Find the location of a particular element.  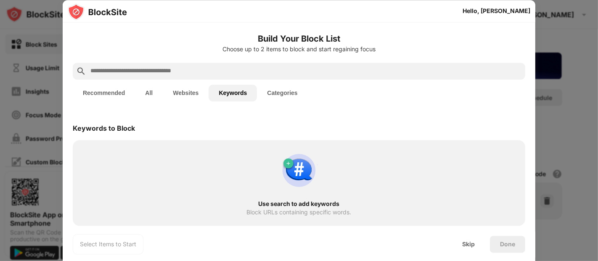

div: Select Items to Start is located at coordinates (108, 244).